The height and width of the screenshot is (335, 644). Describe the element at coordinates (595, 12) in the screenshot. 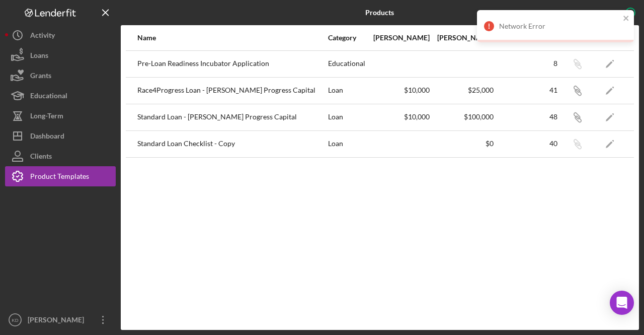

I see `div: New Template` at that location.